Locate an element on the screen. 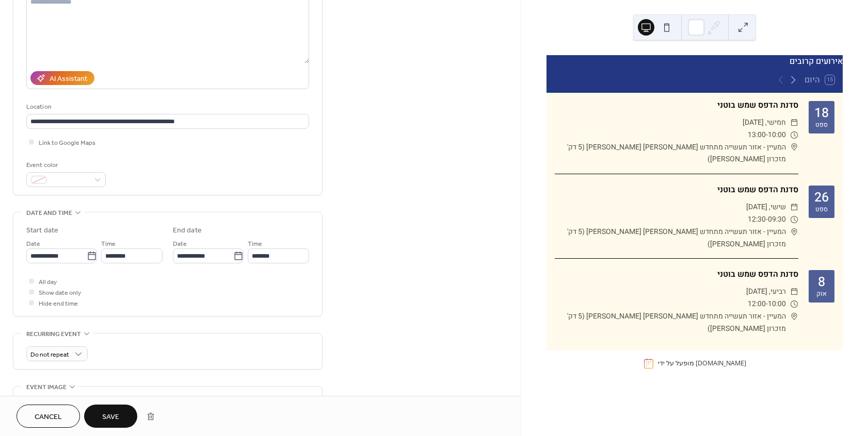 This screenshot has width=868, height=436. a: Cancel is located at coordinates (48, 416).